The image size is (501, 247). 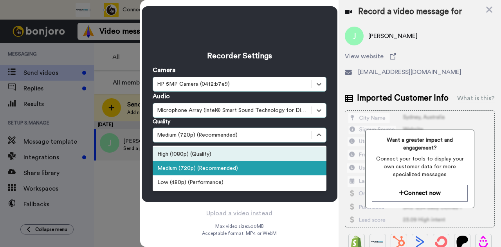 What do you see at coordinates (476, 98) in the screenshot?
I see `div: What is this?` at bounding box center [476, 98].